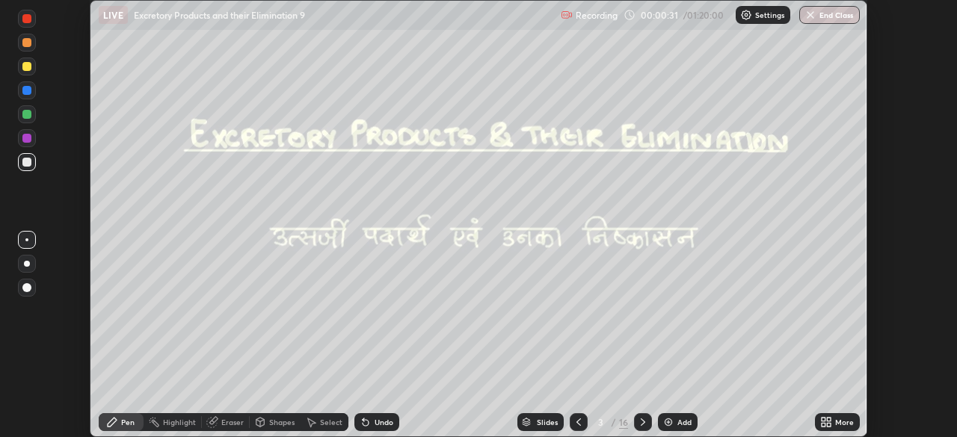 The height and width of the screenshot is (437, 957). What do you see at coordinates (601, 422) in the screenshot?
I see `div: 3` at bounding box center [601, 422].